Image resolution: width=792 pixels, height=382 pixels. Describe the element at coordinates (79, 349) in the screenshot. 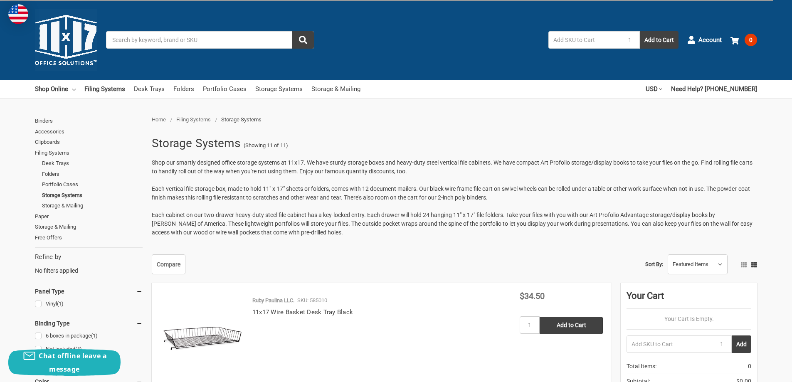

I see `span: (4)` at that location.